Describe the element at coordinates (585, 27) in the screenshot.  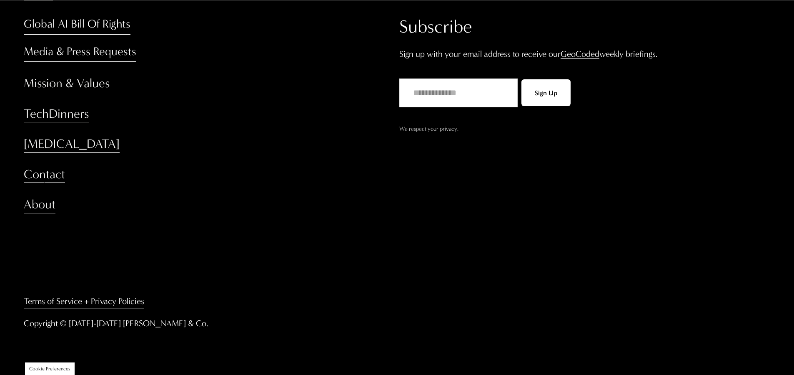
I see `h2: Subscribe` at that location.